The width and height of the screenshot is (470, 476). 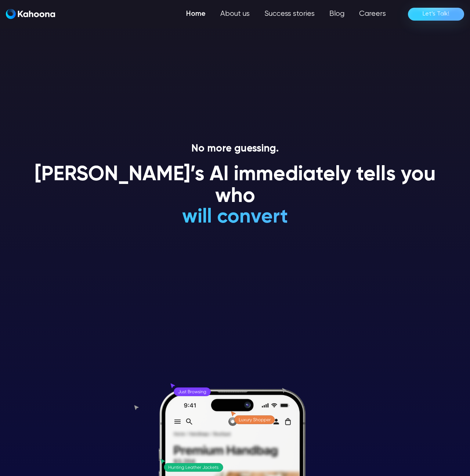 What do you see at coordinates (196, 14) in the screenshot?
I see `a: Home` at bounding box center [196, 14].